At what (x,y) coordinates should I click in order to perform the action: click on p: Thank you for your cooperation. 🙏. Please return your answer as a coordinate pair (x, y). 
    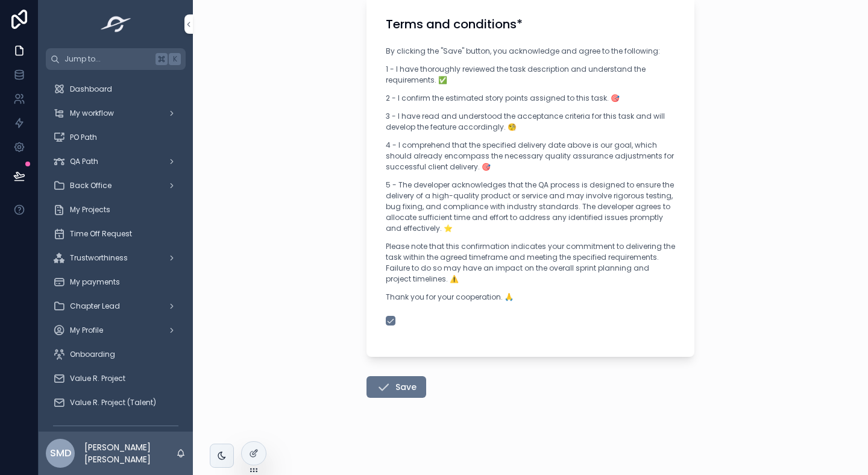
    Looking at the image, I should click on (530, 297).